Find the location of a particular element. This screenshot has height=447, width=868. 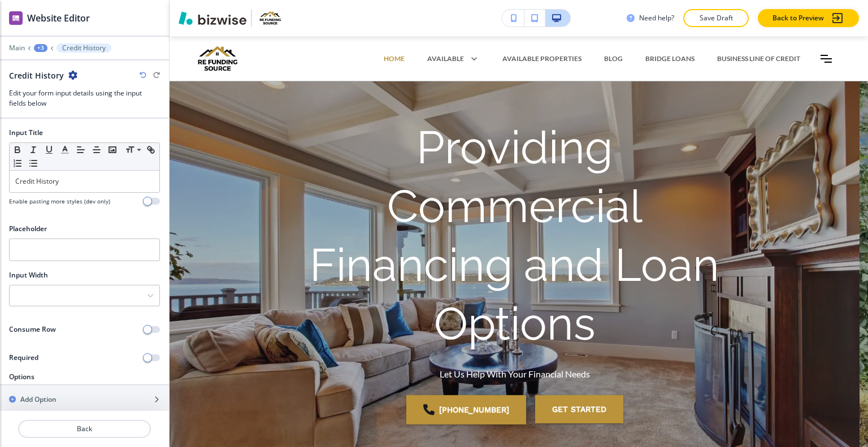

p: Save Draft is located at coordinates (716, 18).